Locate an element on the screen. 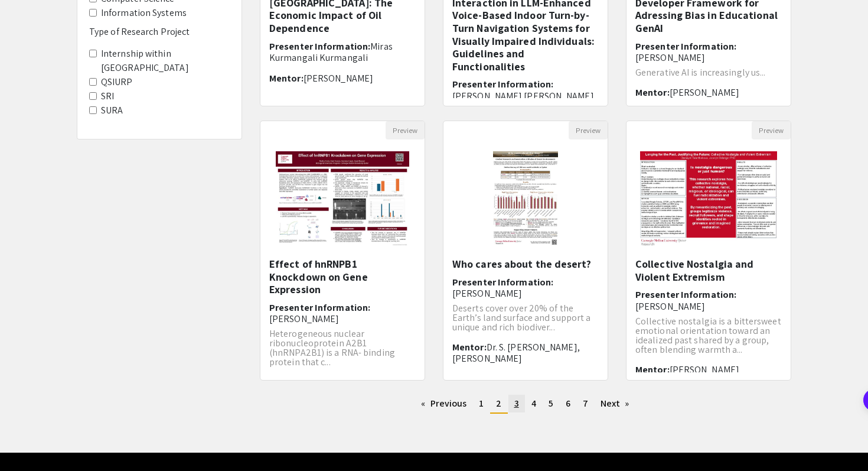 The height and width of the screenshot is (471, 868). span: 1 is located at coordinates (482, 403).